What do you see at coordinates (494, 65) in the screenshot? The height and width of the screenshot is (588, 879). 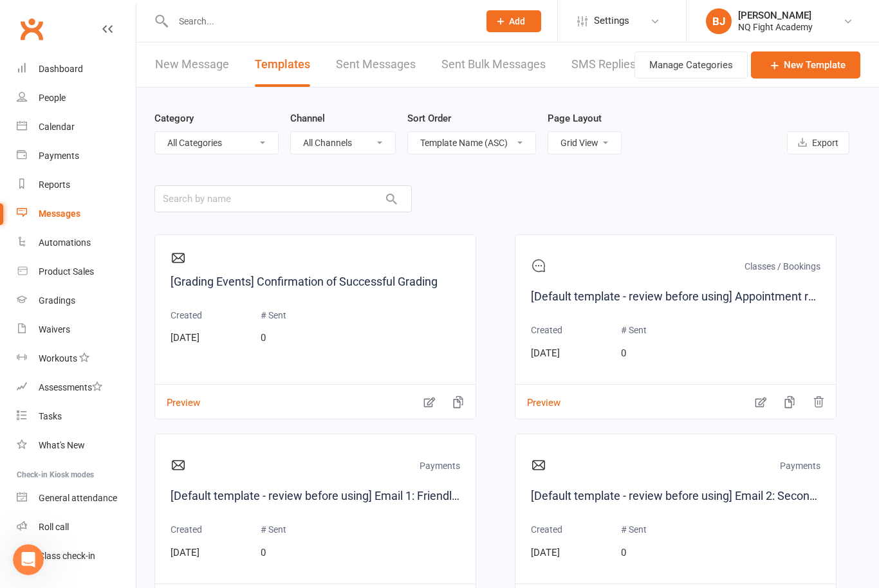 I see `a: Sent Bulk Messages` at bounding box center [494, 65].